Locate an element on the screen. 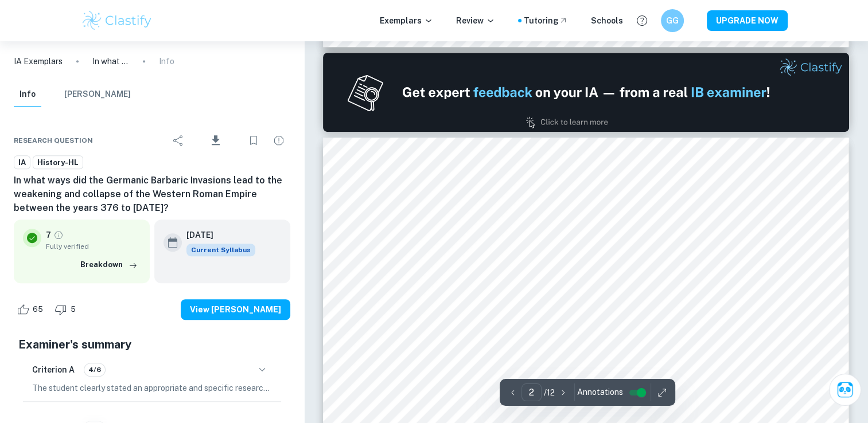  h6: GG is located at coordinates (672, 21).